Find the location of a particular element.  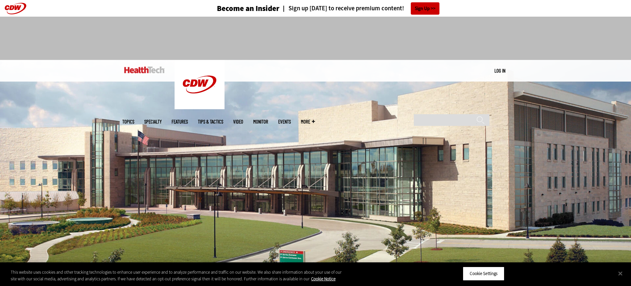

a: Log in is located at coordinates (500, 71).